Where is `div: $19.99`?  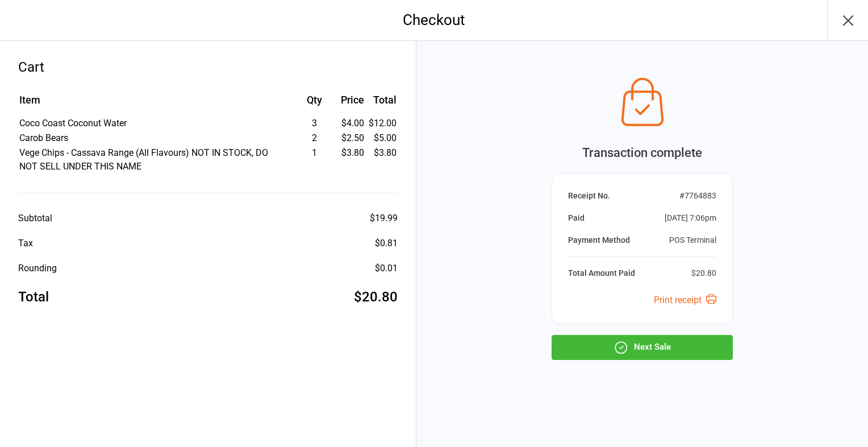 div: $19.99 is located at coordinates (383, 218).